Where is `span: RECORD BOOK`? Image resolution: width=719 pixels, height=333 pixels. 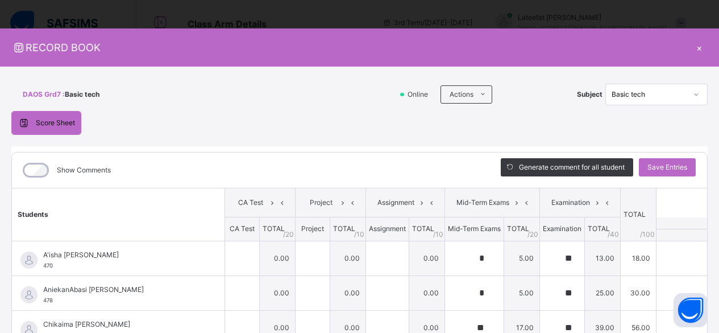
span: RECORD BOOK is located at coordinates (351, 47).